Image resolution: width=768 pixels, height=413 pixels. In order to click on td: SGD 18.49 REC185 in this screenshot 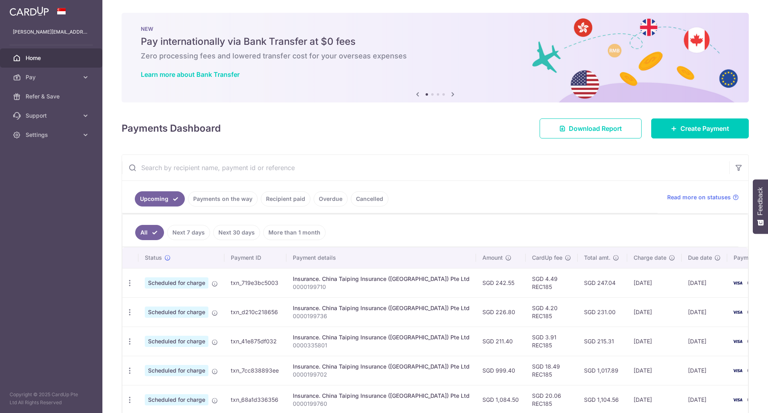, I will do `click(552, 370)`.